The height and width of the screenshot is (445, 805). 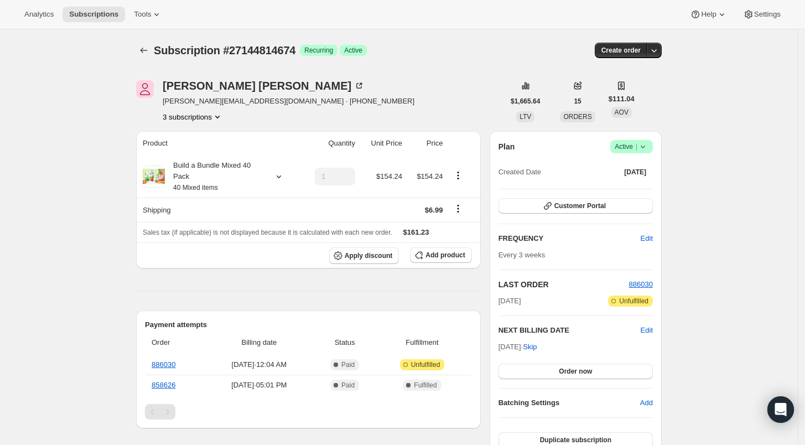 What do you see at coordinates (621, 99) in the screenshot?
I see `span: $111.04` at bounding box center [621, 99].